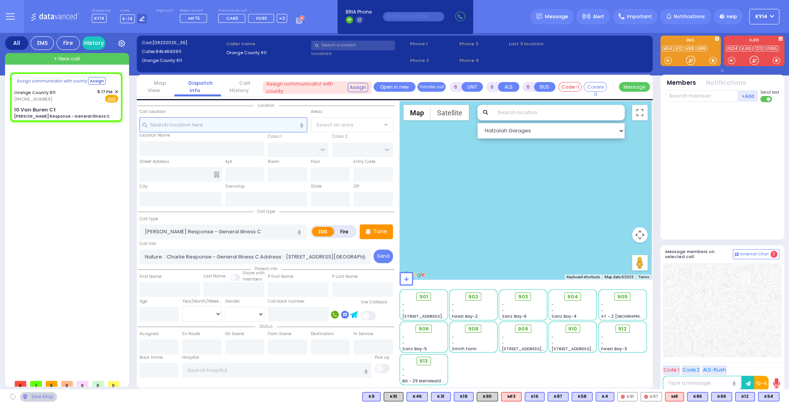 Image resolution: width=789 pixels, height=404 pixels. What do you see at coordinates (472, 87) in the screenshot?
I see `button: UNIT` at bounding box center [472, 87].